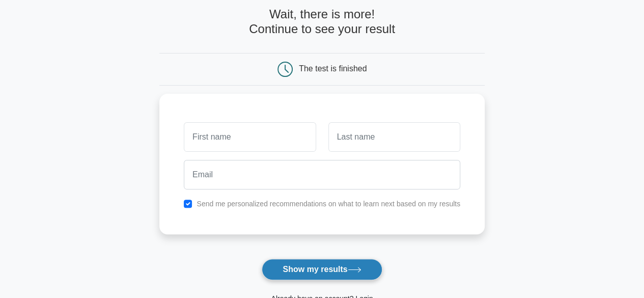  Describe the element at coordinates (332, 68) in the screenshot. I see `div: The test is finished` at that location.